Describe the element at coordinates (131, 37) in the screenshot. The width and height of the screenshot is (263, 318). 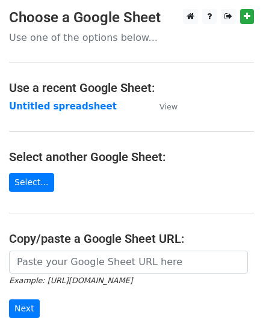
I see `p: Use one of the options below...` at that location.